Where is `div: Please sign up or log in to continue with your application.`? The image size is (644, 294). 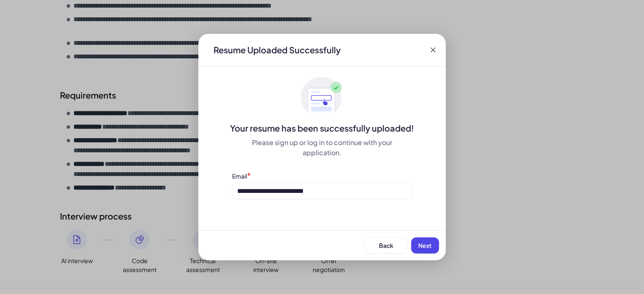
div: Please sign up or log in to continue with your application. is located at coordinates (322, 148).